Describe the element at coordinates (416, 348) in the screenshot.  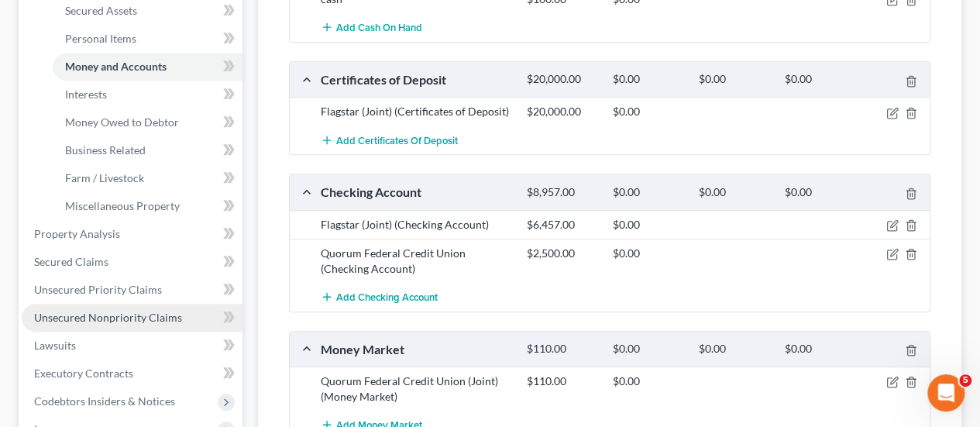
I see `div: Money Market` at that location.